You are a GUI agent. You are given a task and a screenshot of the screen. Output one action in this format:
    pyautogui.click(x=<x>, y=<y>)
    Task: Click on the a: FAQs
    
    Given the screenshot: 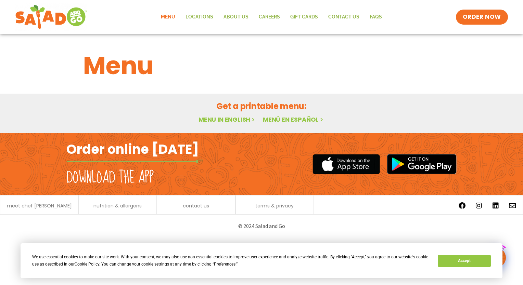 What is the action you would take?
    pyautogui.click(x=376, y=17)
    